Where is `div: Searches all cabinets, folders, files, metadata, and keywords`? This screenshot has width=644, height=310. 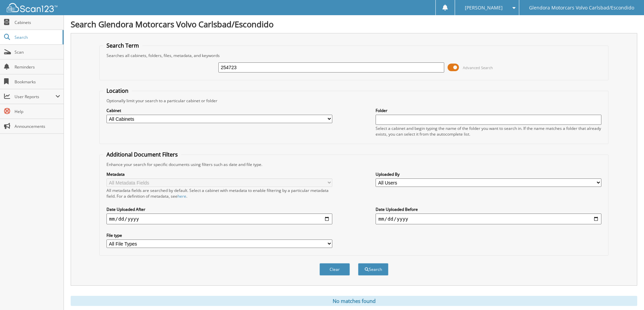 div: Searches all cabinets, folders, files, metadata, and keywords is located at coordinates (354, 55).